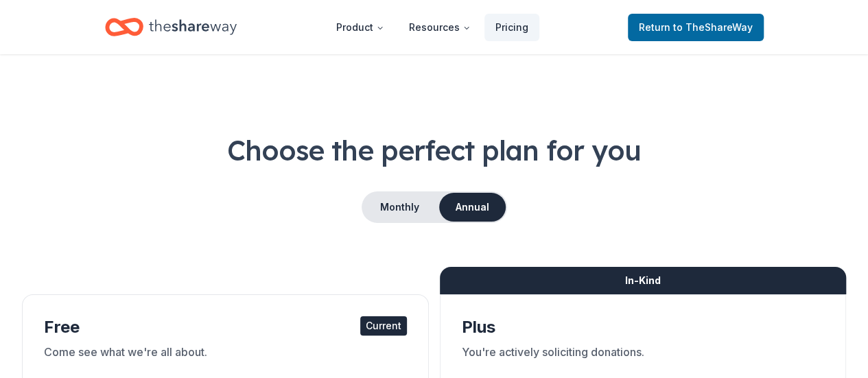  I want to click on a: Home, so click(171, 27).